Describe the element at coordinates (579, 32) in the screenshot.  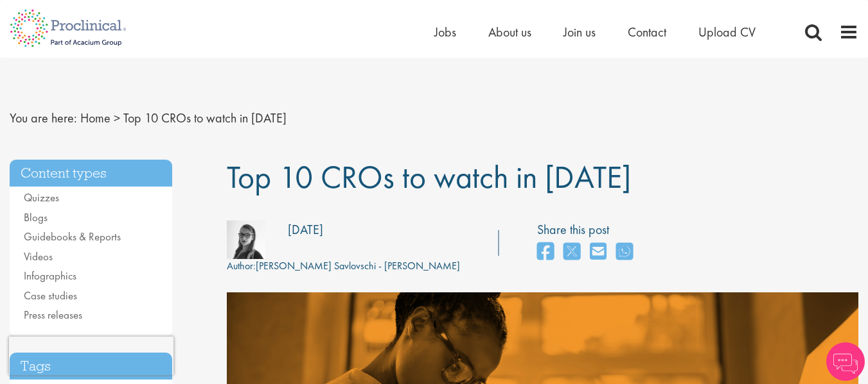
I see `span: Join us` at that location.